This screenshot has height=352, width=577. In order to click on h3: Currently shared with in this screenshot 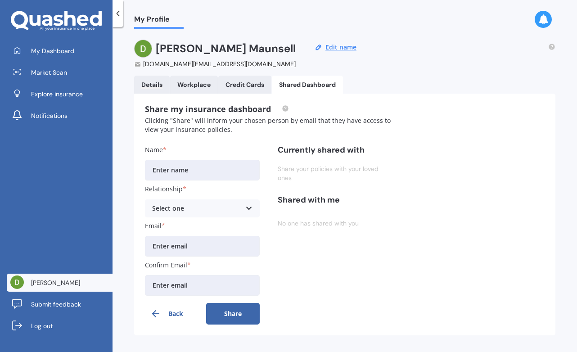, I will do `click(335, 150)`.